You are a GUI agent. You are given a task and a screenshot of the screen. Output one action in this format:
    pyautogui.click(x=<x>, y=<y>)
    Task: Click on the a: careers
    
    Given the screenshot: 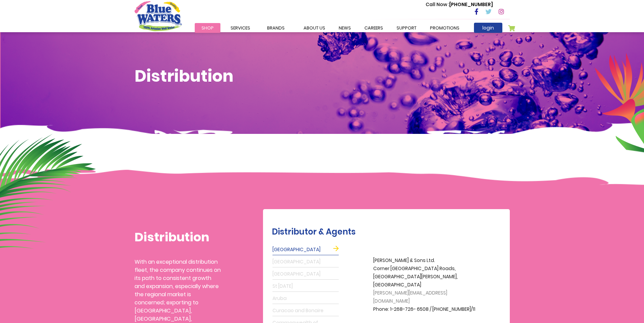 What is the action you would take?
    pyautogui.click(x=374, y=28)
    